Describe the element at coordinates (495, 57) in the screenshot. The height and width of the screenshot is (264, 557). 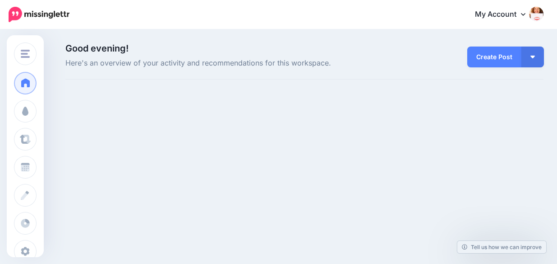
I see `a: Create Post` at that location.